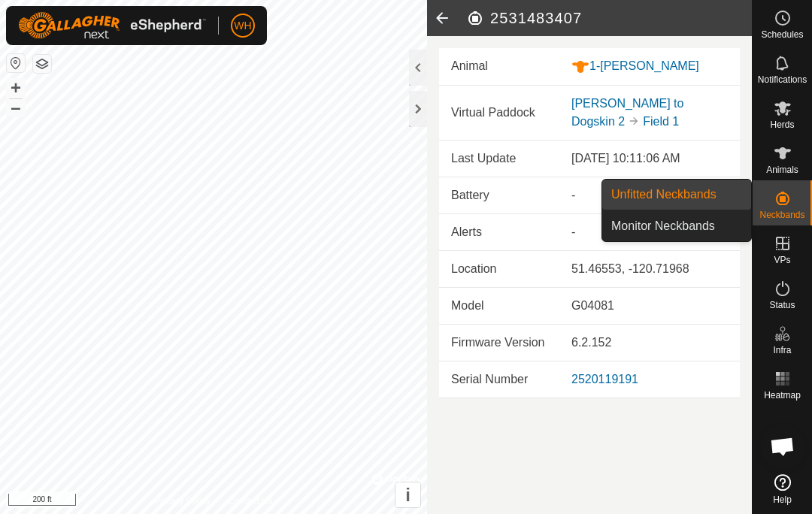 Image resolution: width=812 pixels, height=514 pixels. I want to click on td: Animal, so click(499, 66).